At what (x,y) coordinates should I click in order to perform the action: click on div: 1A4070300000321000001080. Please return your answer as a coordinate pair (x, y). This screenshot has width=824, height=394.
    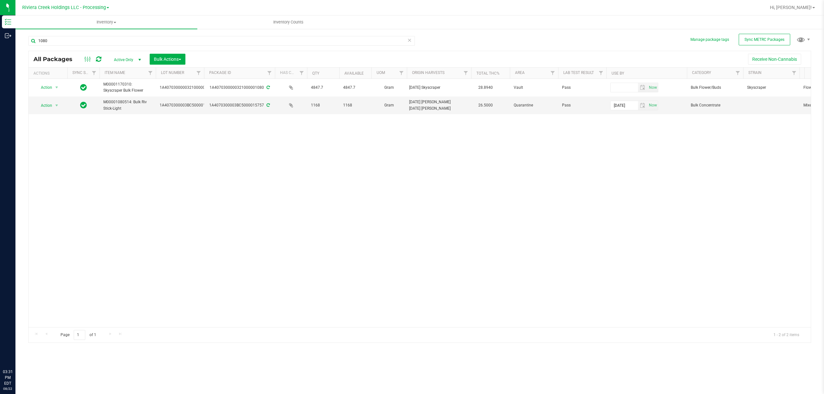
    Looking at the image, I should click on (239, 88).